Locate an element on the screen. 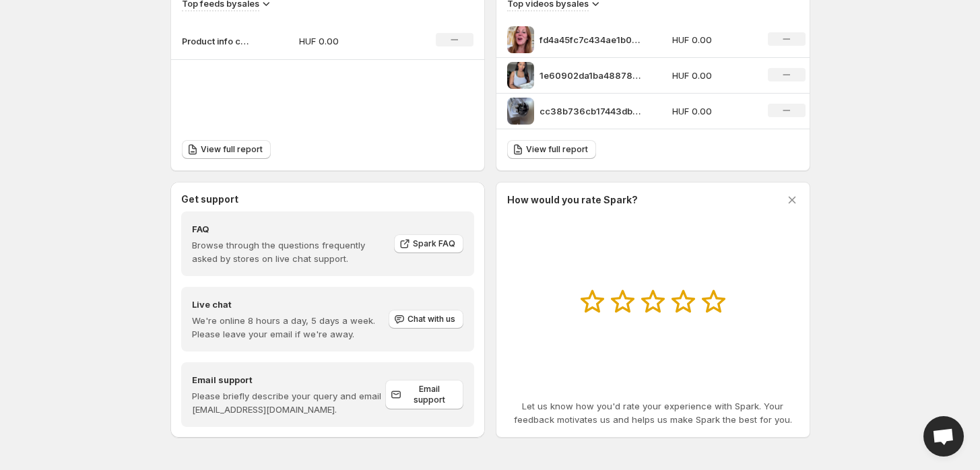 The height and width of the screenshot is (470, 980). span: Spark FAQ is located at coordinates (434, 243).